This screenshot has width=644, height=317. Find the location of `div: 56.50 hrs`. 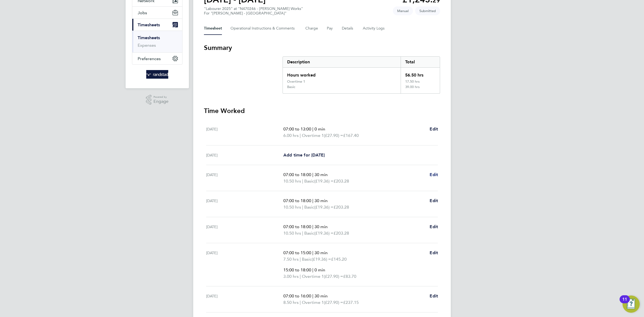

div: 56.50 hrs is located at coordinates (420, 73).